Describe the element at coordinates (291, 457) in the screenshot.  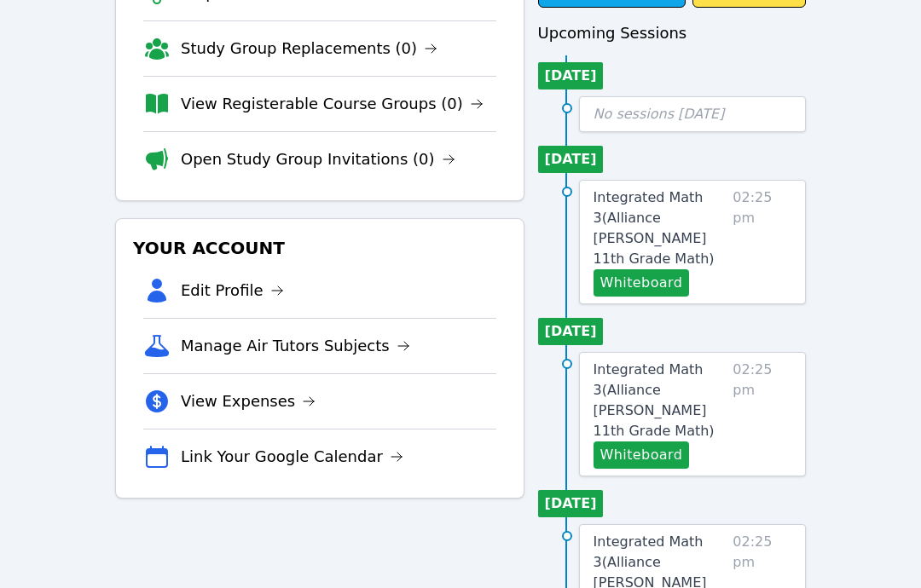
I see `a: Link Your Google Calendar` at that location.